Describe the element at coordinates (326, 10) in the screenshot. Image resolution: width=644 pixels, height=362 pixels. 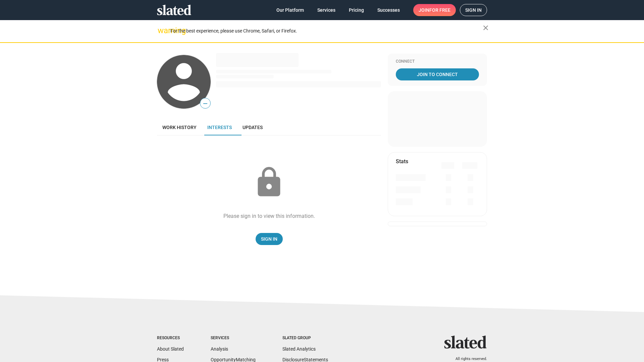
I see `a: Services` at that location.